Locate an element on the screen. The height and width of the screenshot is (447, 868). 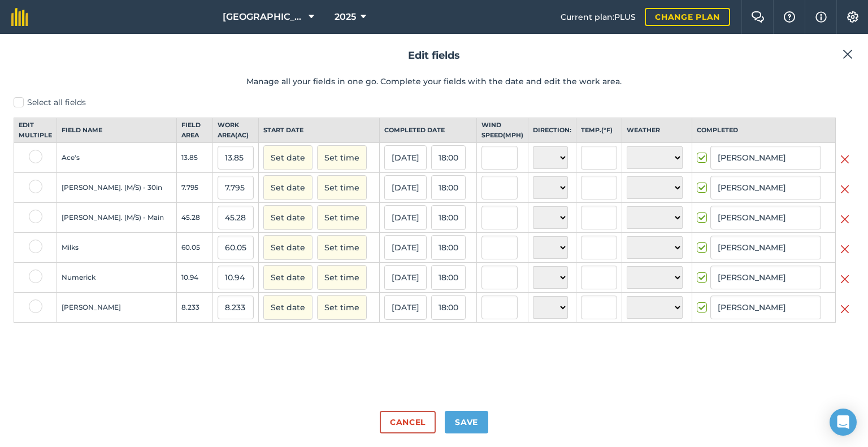
th: Field name is located at coordinates (117, 131).